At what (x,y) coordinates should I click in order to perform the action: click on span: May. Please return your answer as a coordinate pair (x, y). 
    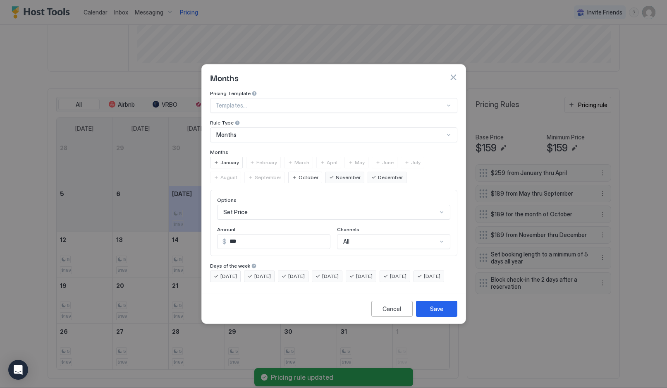
    Looking at the image, I should click on (360, 163).